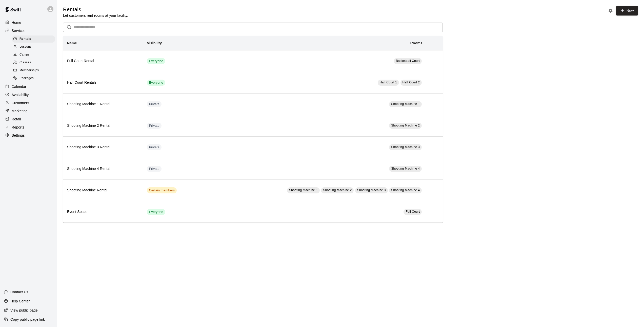 This screenshot has height=327, width=644. What do you see at coordinates (16, 119) in the screenshot?
I see `p: Retail` at bounding box center [16, 119].